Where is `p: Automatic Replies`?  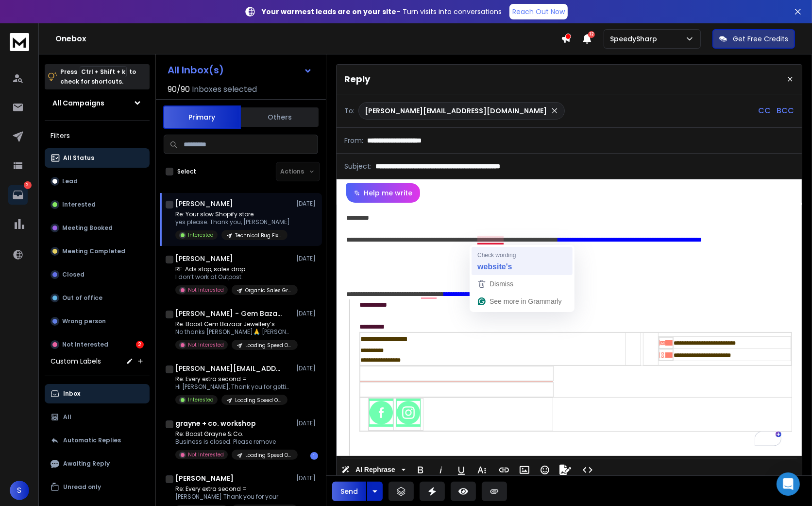
p: Automatic Replies is located at coordinates (91, 440).